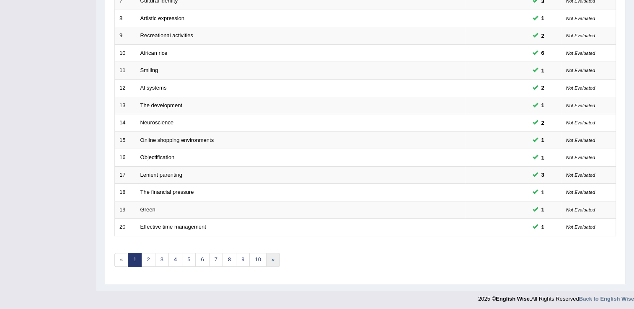  What do you see at coordinates (162, 18) in the screenshot?
I see `a: Artistic expression` at bounding box center [162, 18].